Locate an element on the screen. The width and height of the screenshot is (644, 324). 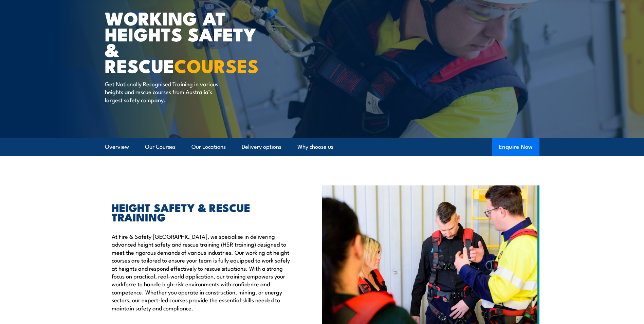
p: Get Nationally Recognised Training in various heights and rescue courses from Australia’s largest... is located at coordinates (167, 91).